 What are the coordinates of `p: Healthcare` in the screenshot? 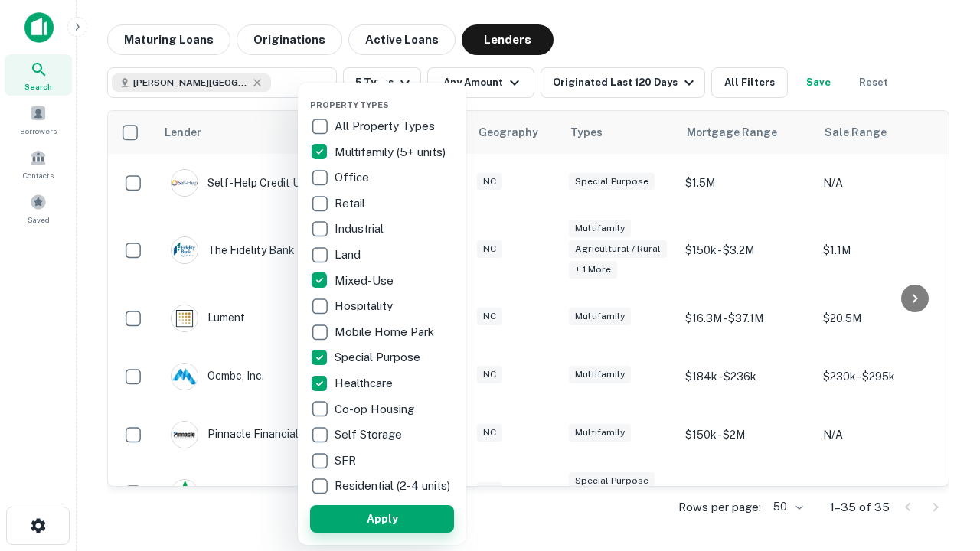 It's located at (365, 383).